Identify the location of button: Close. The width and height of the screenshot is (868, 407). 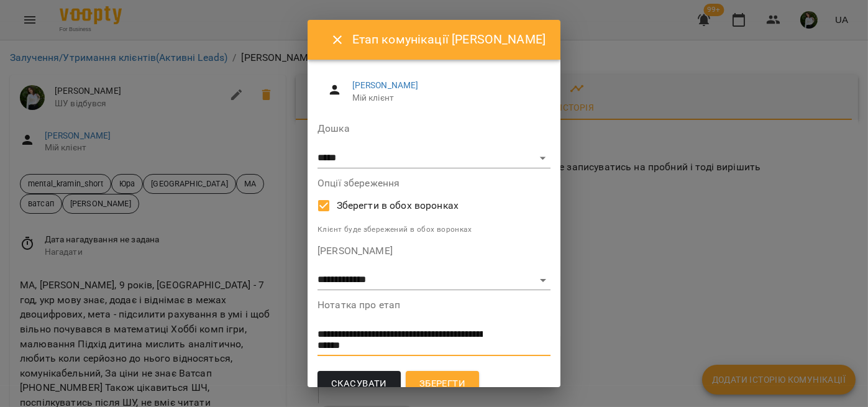
(337, 40).